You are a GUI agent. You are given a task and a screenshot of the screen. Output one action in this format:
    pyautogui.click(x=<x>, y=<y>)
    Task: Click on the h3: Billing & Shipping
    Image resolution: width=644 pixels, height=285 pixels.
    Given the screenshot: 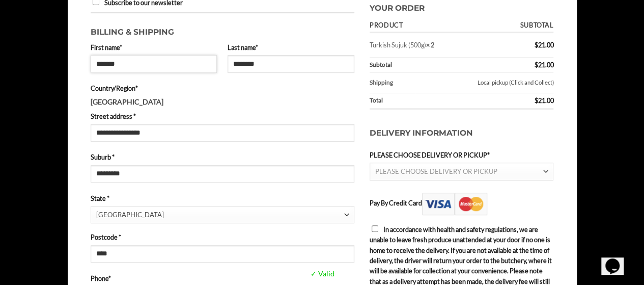 What is the action you would take?
    pyautogui.click(x=222, y=30)
    